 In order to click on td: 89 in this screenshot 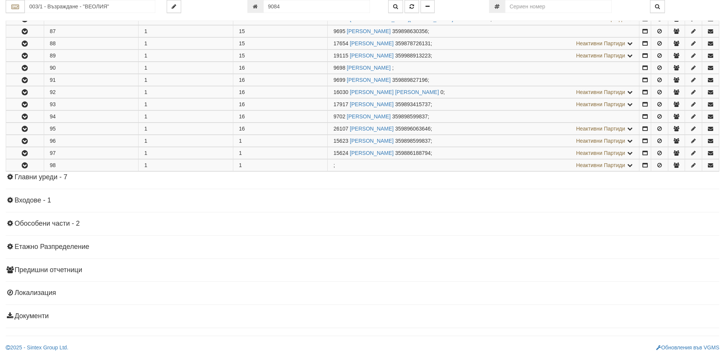, I will do `click(91, 56)`.